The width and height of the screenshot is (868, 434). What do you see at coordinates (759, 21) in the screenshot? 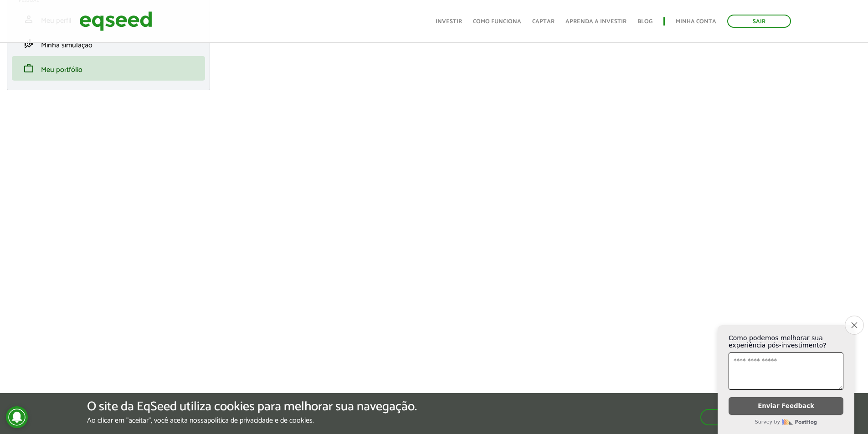
I see `a: Sair` at bounding box center [759, 21].